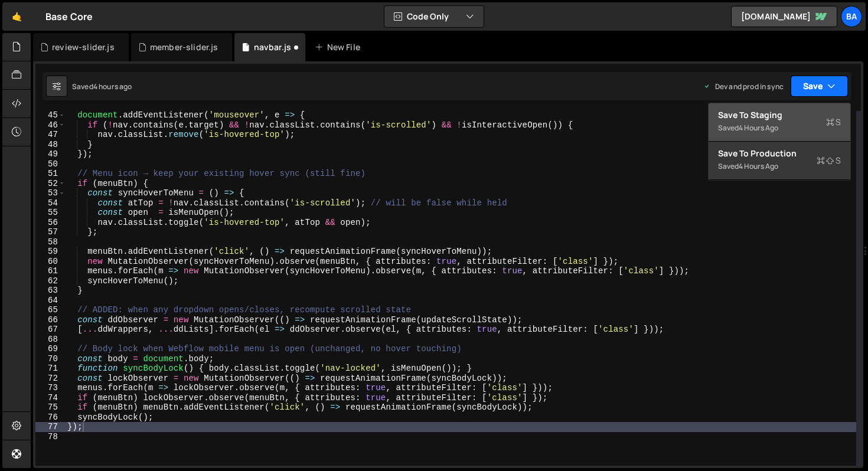 This screenshot has width=868, height=471. What do you see at coordinates (819, 86) in the screenshot?
I see `button: Save` at bounding box center [819, 86].